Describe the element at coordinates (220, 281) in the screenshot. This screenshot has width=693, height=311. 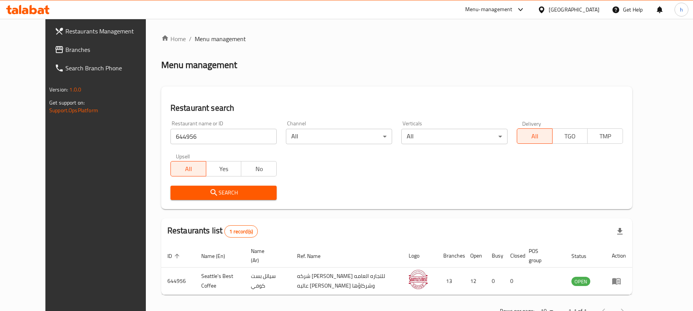
I see `td: Seattle's Best Coffee` at that location.